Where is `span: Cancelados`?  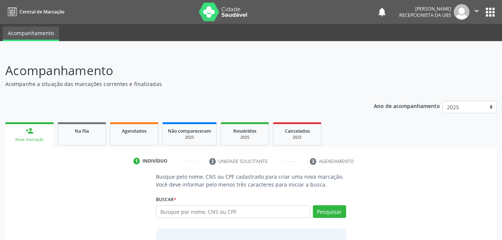
span: Cancelados is located at coordinates (297, 131).